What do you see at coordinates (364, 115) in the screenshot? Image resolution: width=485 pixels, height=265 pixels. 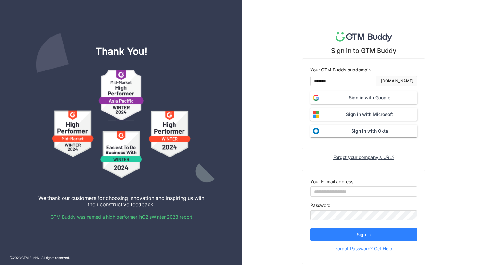 I see `button: Sign in with Microsoft` at bounding box center [364, 115].